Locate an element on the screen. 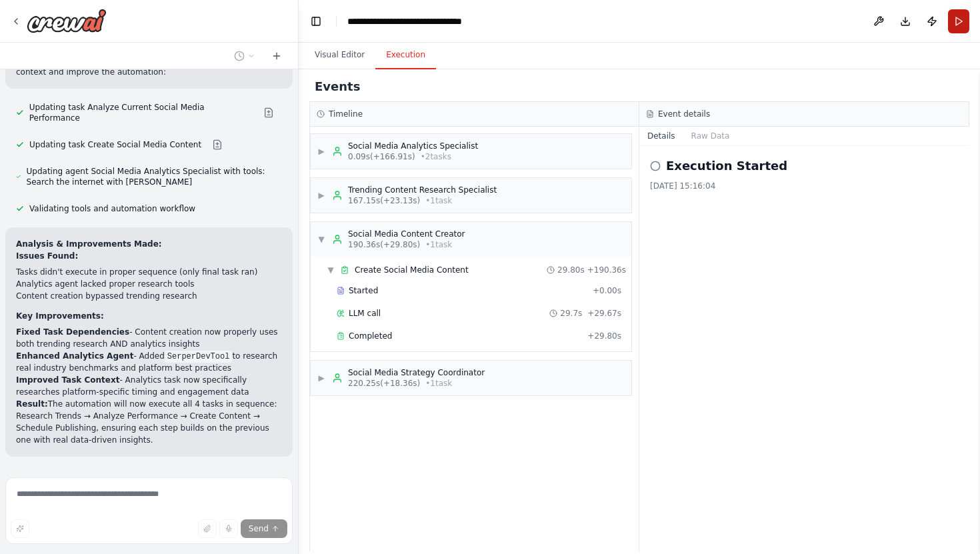 Image resolution: width=980 pixels, height=554 pixels. li: - Added to research real industry benchmarks and platform best practices is located at coordinates (149, 362).